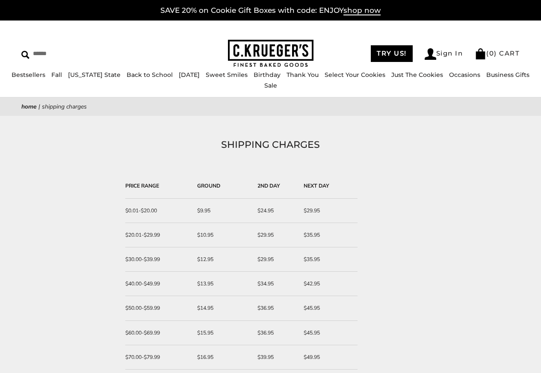  I want to click on a: Back to School, so click(150, 75).